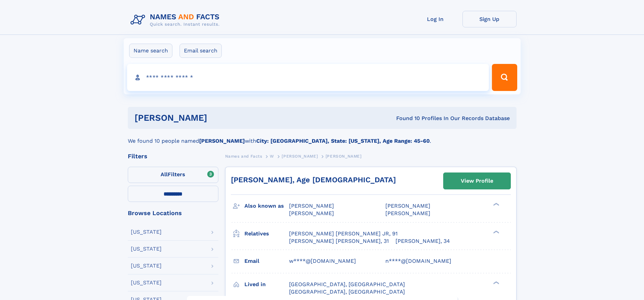 This screenshot has height=300, width=644. I want to click on div: View Profile, so click(477, 181).